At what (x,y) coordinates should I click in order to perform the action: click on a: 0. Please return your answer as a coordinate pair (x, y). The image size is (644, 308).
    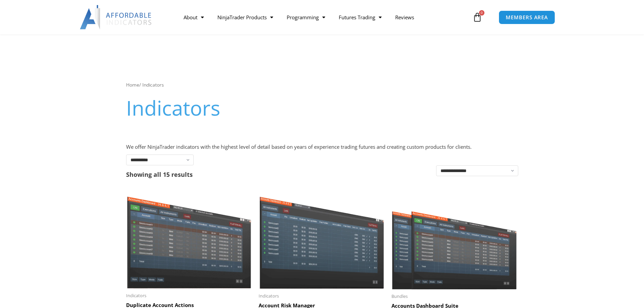
    Looking at the image, I should click on (477, 17).